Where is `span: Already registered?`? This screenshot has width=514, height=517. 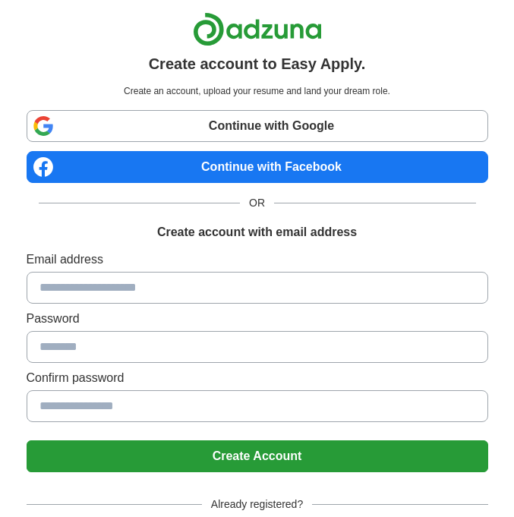
span: Already registered? is located at coordinates (257, 504).